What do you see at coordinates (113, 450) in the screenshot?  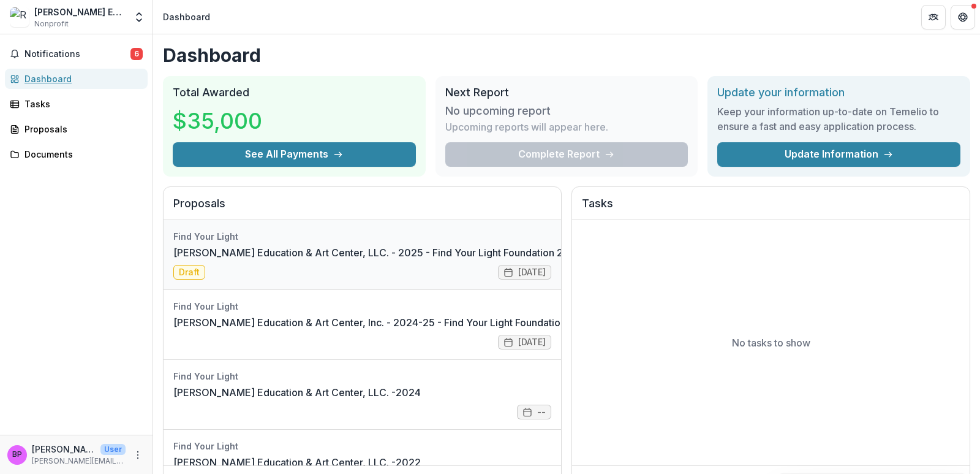 I see `p: User` at bounding box center [113, 450].